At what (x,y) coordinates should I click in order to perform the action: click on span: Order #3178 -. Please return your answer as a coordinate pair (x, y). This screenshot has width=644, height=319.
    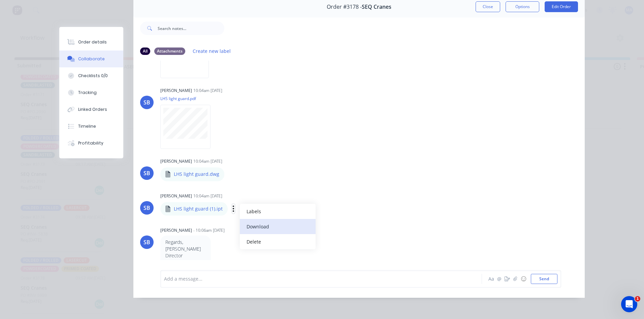
    Looking at the image, I should click on (344, 7).